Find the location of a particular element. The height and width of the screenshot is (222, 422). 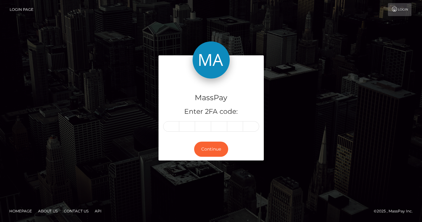

h4: MassPay is located at coordinates (211, 98).